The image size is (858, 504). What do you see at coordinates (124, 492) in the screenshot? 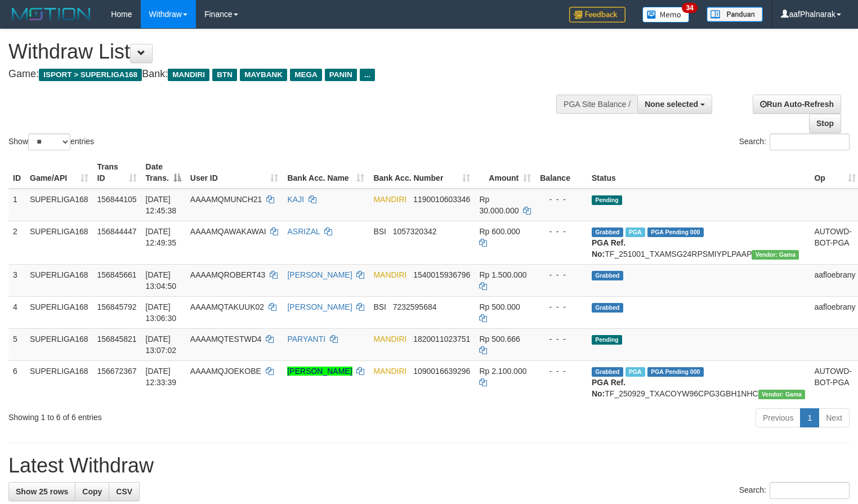
I see `span: CSV` at bounding box center [124, 492].